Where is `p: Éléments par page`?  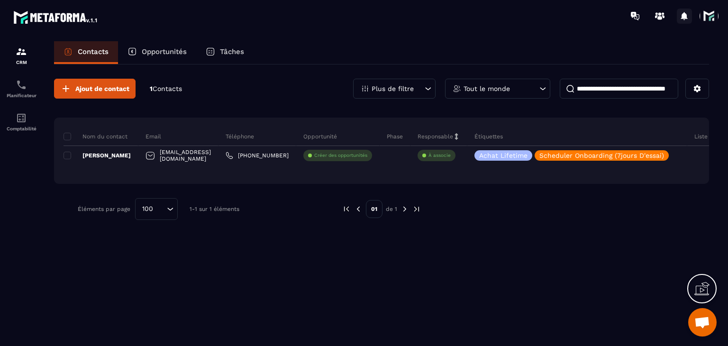
p: Éléments par page is located at coordinates (104, 209).